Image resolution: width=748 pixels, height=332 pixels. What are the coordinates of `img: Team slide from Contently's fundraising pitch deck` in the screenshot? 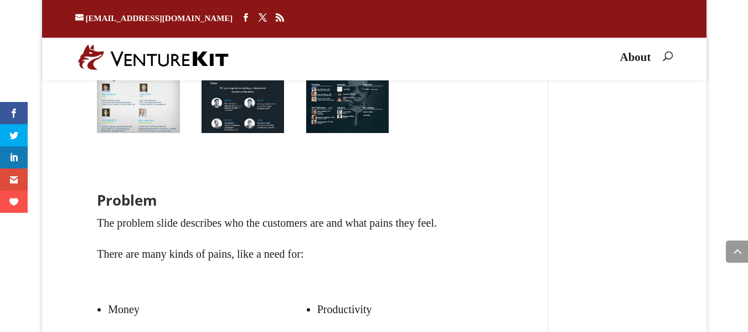 It's located at (347, 104).